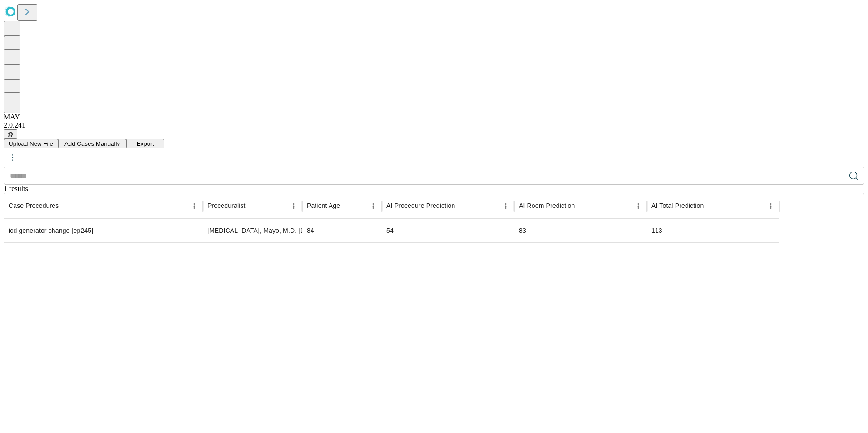 The height and width of the screenshot is (433, 868). What do you see at coordinates (13, 157) in the screenshot?
I see `button: kebab-menu` at bounding box center [13, 157].